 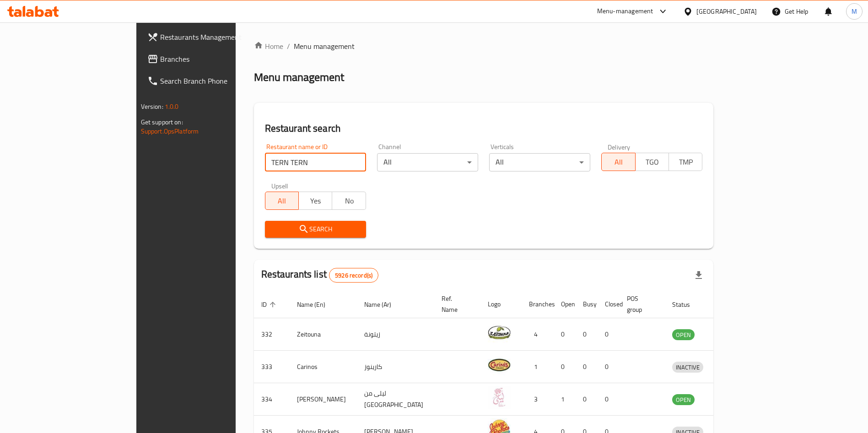 What do you see at coordinates (455, 304) in the screenshot?
I see `span: Ref. Name` at bounding box center [455, 304].